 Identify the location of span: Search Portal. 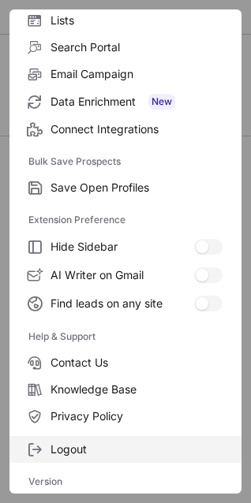
(136, 47).